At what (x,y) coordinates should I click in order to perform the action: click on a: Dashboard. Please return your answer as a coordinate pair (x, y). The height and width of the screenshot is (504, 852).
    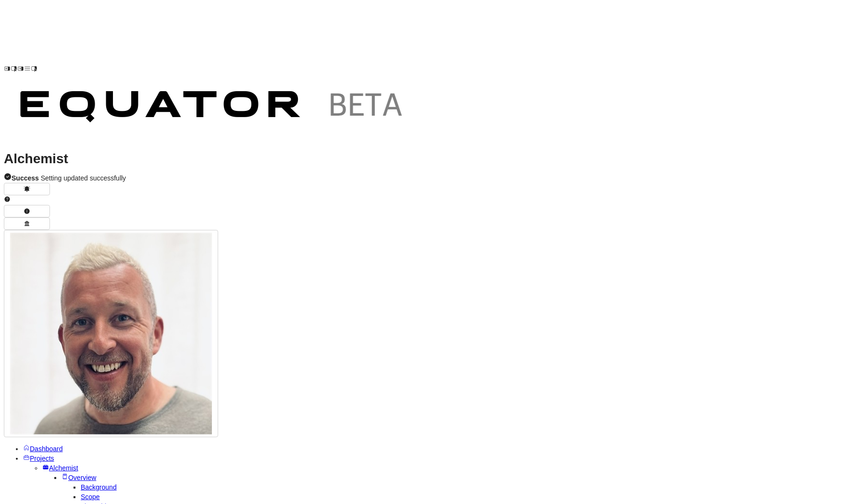
    Looking at the image, I should click on (43, 449).